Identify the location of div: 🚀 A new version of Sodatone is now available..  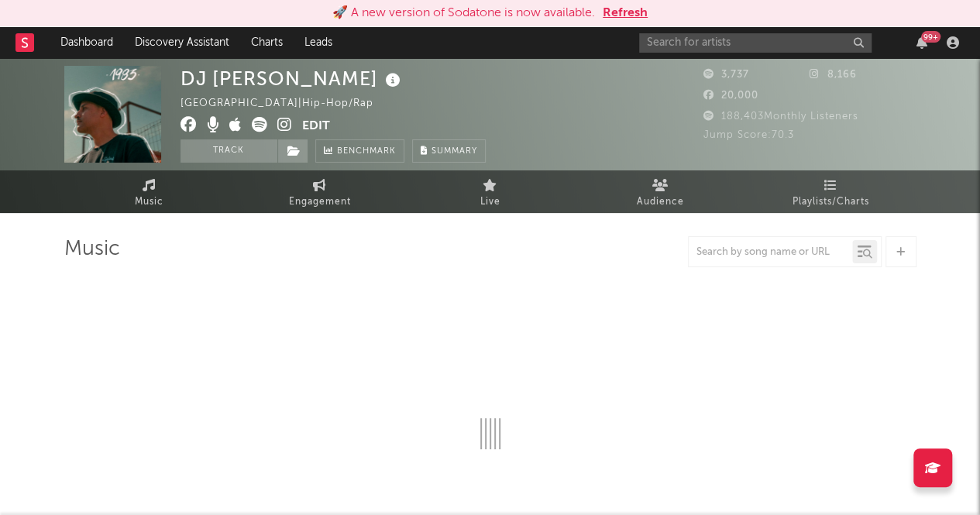
(463, 13).